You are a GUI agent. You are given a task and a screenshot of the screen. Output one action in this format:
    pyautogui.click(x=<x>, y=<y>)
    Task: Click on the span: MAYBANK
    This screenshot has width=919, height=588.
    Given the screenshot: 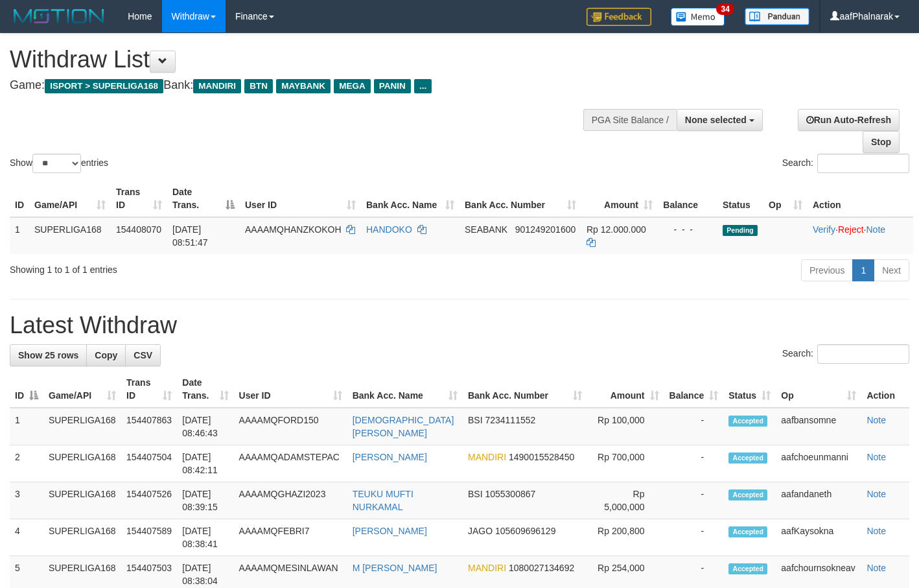 What is the action you would take?
    pyautogui.click(x=303, y=86)
    